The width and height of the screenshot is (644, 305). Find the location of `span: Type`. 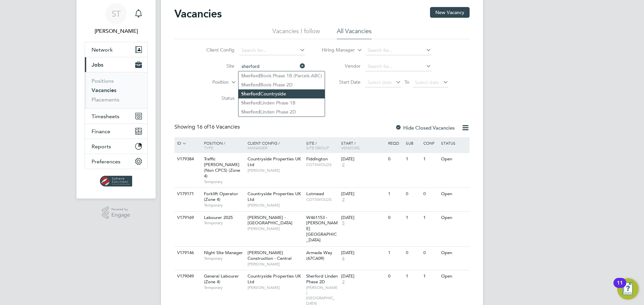

span: Type is located at coordinates (209, 148).